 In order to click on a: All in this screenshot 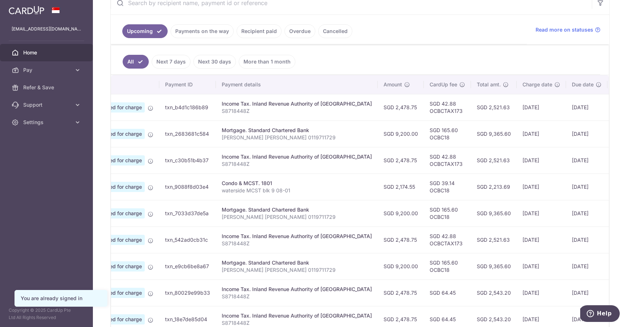, I will do `click(136, 62)`.